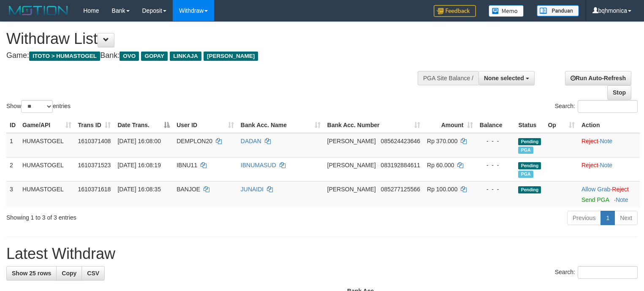 Image resolution: width=644 pixels, height=291 pixels. What do you see at coordinates (504, 78) in the screenshot?
I see `span: None selected` at bounding box center [504, 78].